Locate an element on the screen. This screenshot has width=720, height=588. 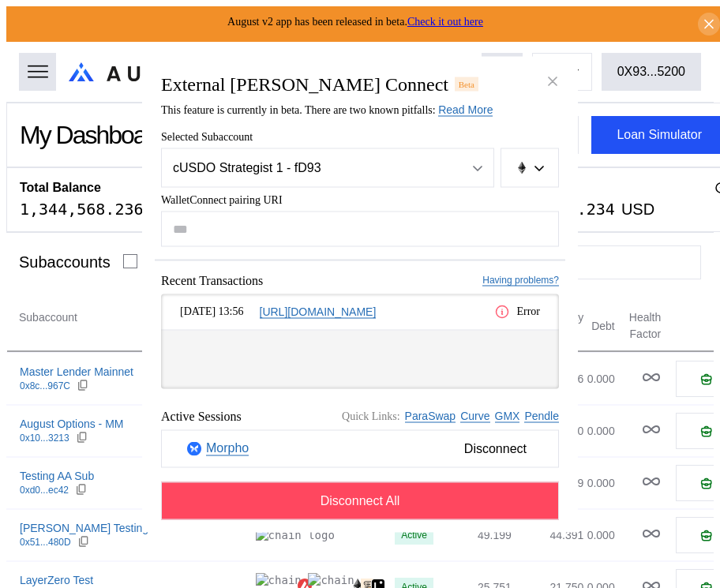
button: MorphoMorphoDisconnect is located at coordinates (360, 449).